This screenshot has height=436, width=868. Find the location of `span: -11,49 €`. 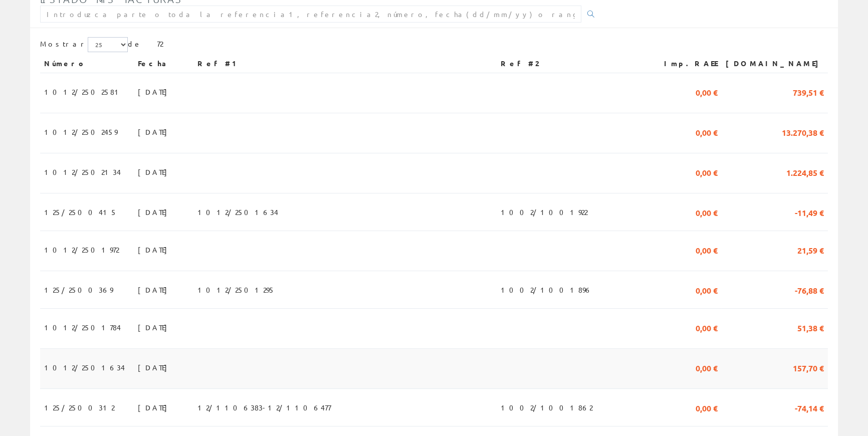

span: -11,49 € is located at coordinates (809, 212).